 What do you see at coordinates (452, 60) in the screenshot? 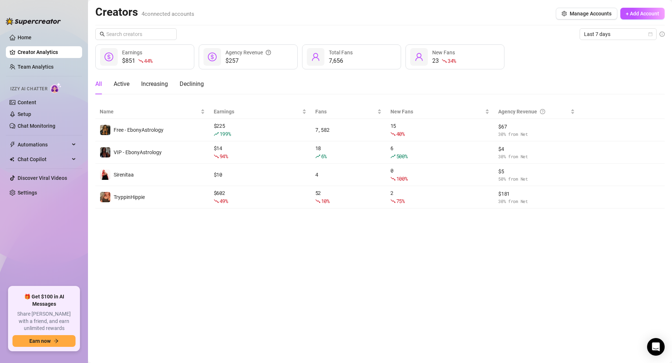
I see `span: 34 %` at bounding box center [452, 60].